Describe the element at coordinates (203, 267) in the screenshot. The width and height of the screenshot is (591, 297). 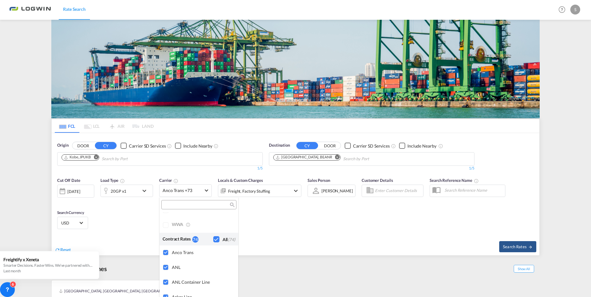
I see `div: ANL` at that location.